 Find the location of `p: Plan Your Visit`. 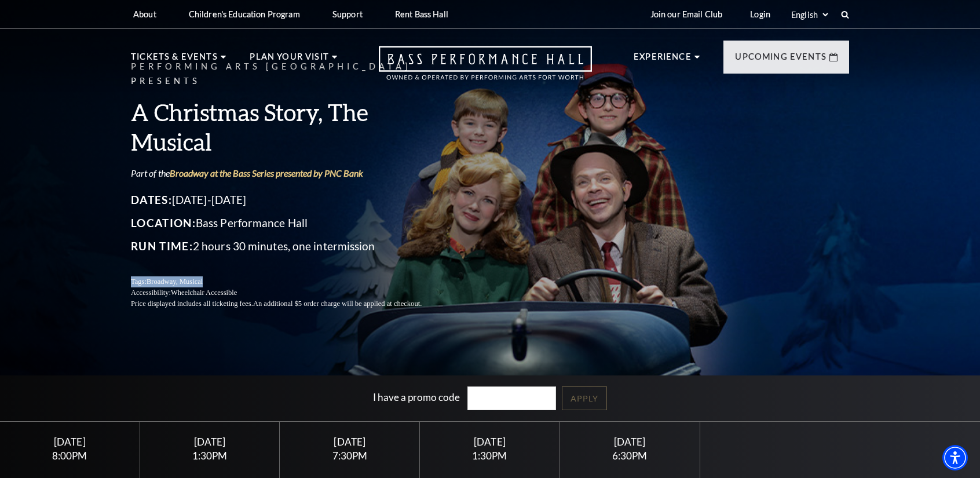

p: Plan Your Visit is located at coordinates (289, 60).